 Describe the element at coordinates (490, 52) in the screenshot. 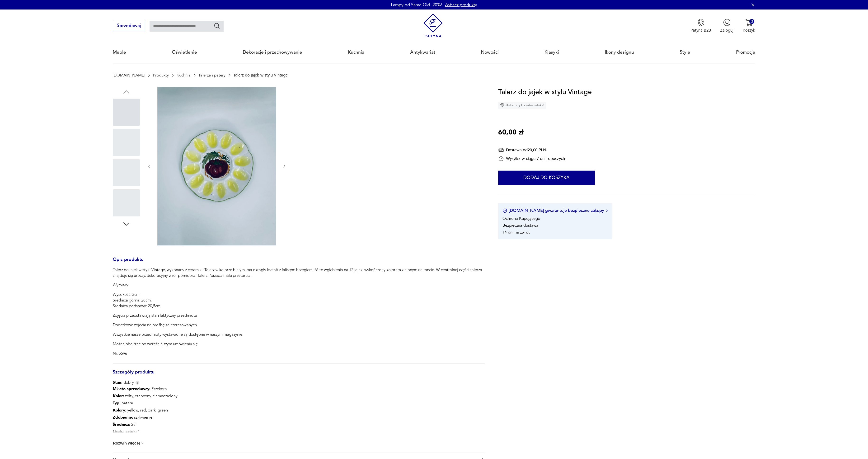

I see `a: Nowości` at that location.